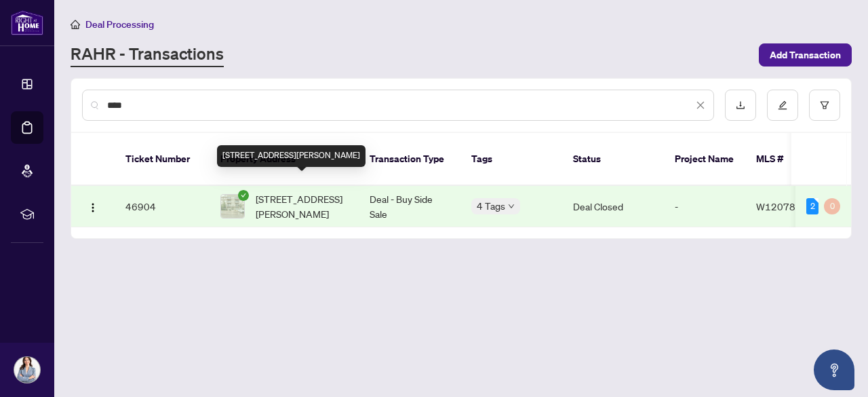 This screenshot has height=397, width=868. Describe the element at coordinates (741, 105) in the screenshot. I see `button: download` at that location.